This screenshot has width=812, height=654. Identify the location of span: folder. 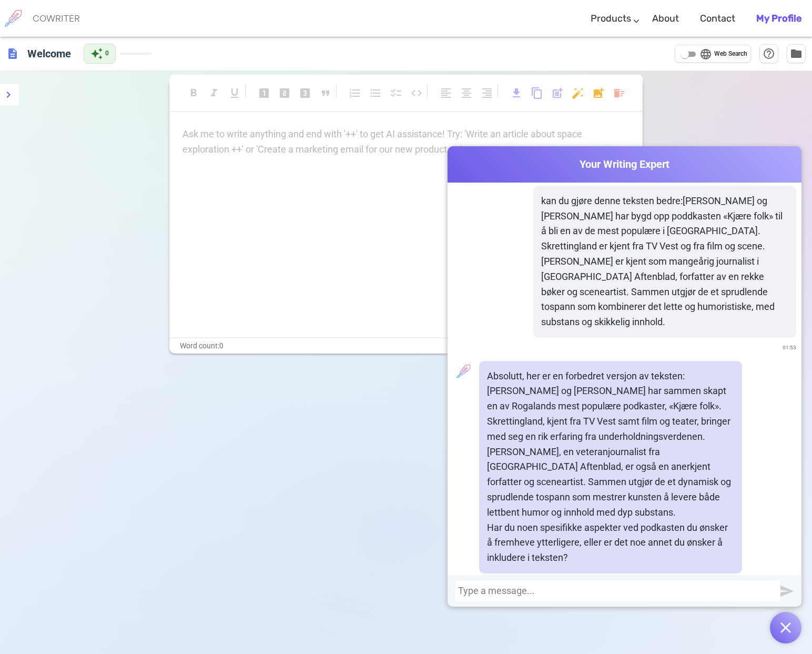
(796, 54).